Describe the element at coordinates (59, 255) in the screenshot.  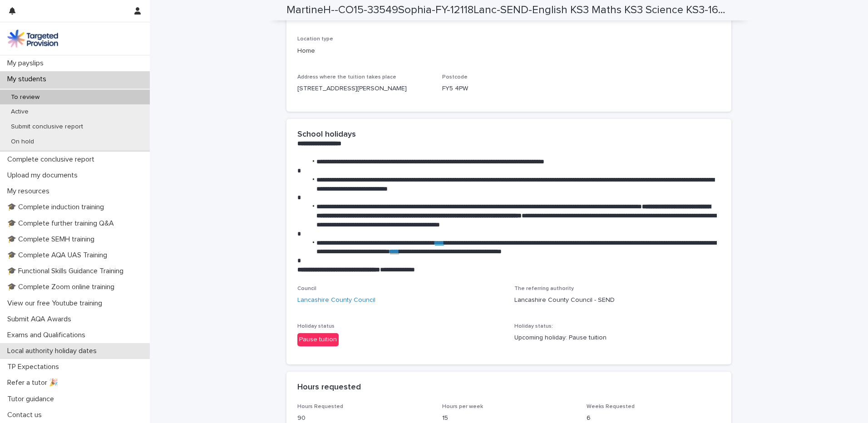
I see `p: 🎓 Complete AQA UAS Training` at that location.